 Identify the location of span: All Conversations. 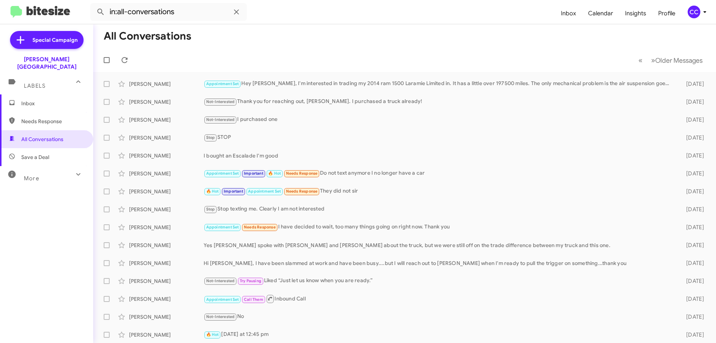
(42, 139).